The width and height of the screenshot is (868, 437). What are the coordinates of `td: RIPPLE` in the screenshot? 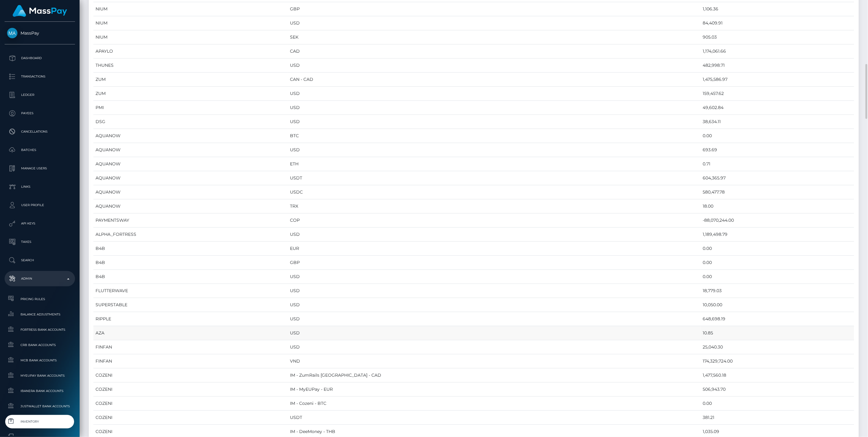 It's located at (190, 319).